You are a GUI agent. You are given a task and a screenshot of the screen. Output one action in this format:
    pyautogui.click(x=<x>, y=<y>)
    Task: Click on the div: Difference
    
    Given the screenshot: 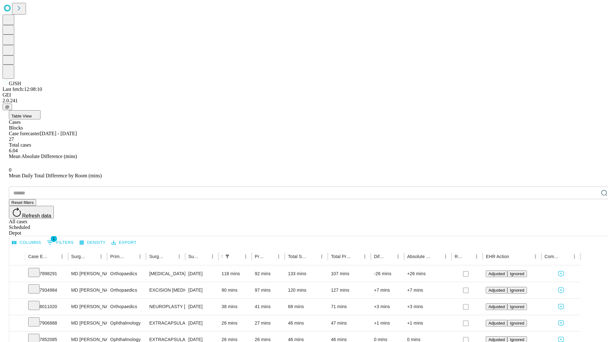 What is the action you would take?
    pyautogui.click(x=379, y=257)
    